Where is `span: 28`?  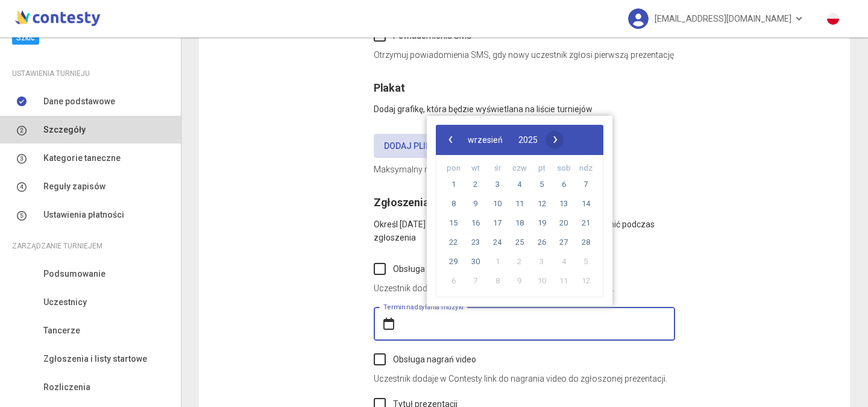
span: 28 is located at coordinates (586, 242).